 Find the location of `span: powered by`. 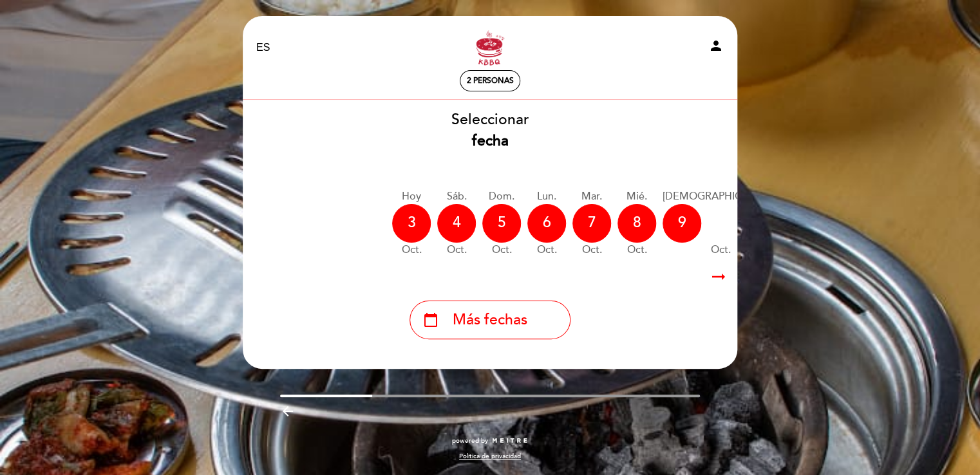

span: powered by is located at coordinates (470, 441).